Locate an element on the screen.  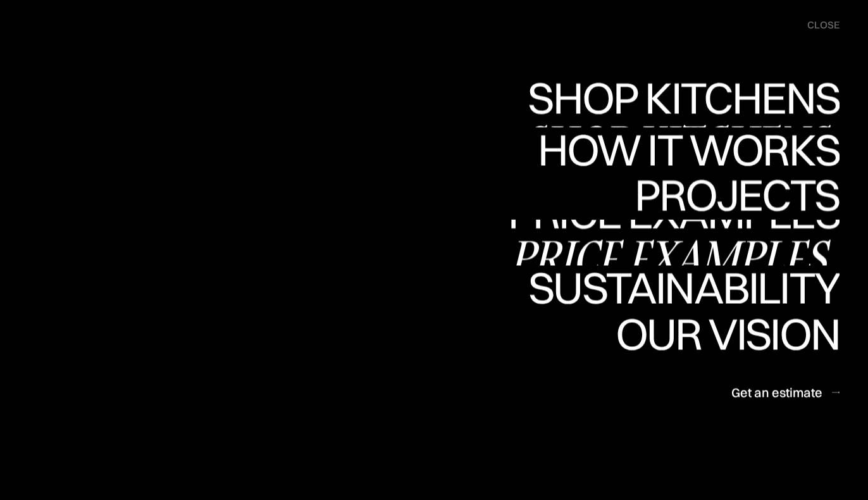
a: ProjectsProjects is located at coordinates (737, 196).